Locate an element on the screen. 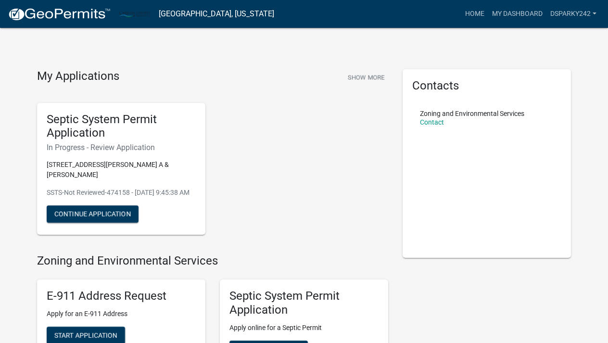 Image resolution: width=608 pixels, height=343 pixels. h4: My Applications is located at coordinates (78, 76).